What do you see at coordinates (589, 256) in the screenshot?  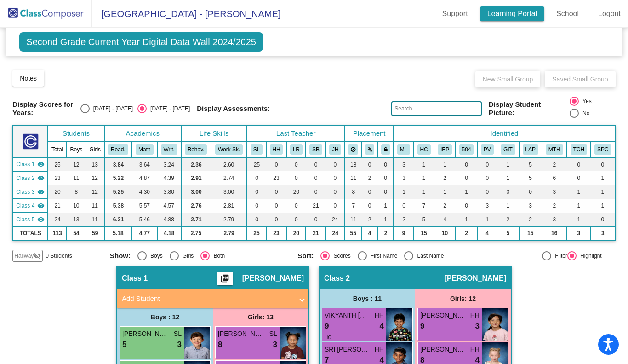 I see `div: Highlight` at bounding box center [589, 256].